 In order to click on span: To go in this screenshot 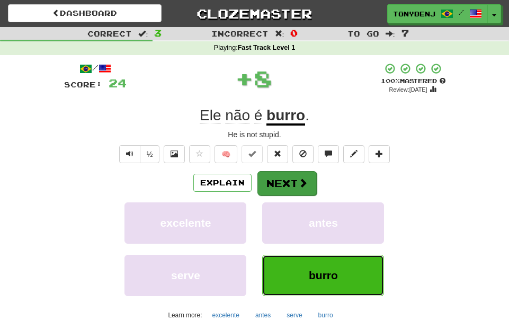, I will do `click(363, 33)`.